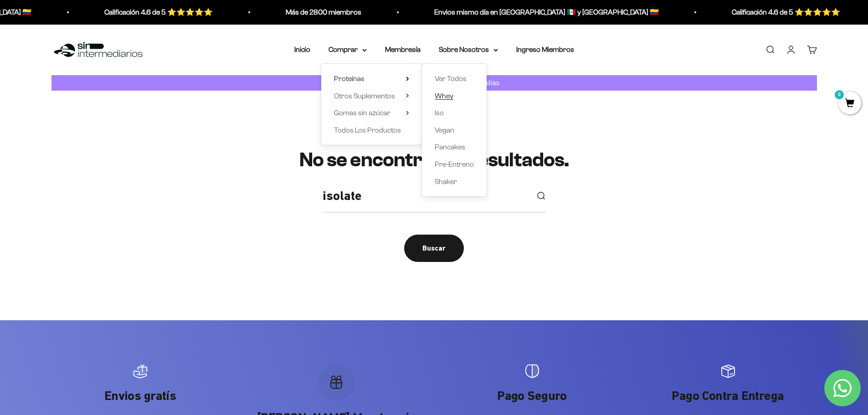 Image resolution: width=868 pixels, height=415 pixels. Describe the element at coordinates (444, 129) in the screenshot. I see `span: Vegan` at that location.